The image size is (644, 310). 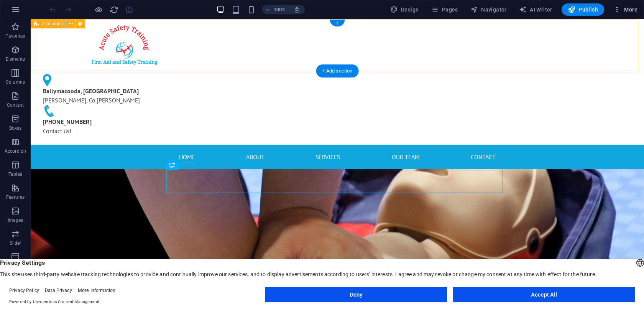 What do you see at coordinates (297, 9) in the screenshot?
I see `i: On resize automatically adjust zoom level to fit chosen device.` at bounding box center [297, 9].